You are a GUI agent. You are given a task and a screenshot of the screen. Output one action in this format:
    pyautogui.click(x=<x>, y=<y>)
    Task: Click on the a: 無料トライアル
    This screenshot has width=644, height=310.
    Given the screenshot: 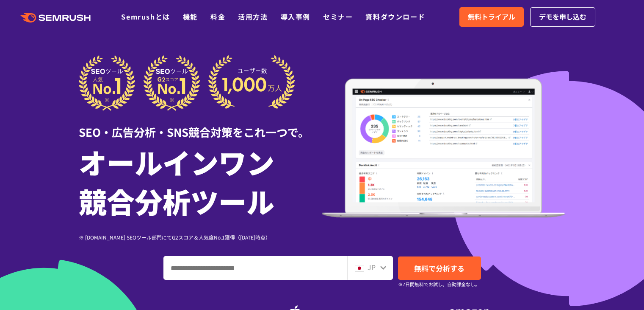 What is the action you would take?
    pyautogui.click(x=492, y=17)
    